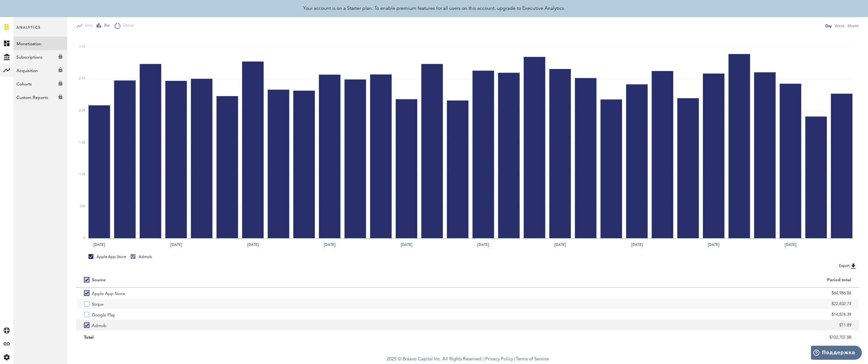 Image resolution: width=868 pixels, height=364 pixels. Describe the element at coordinates (663, 325) in the screenshot. I see `div: $11.89` at that location.